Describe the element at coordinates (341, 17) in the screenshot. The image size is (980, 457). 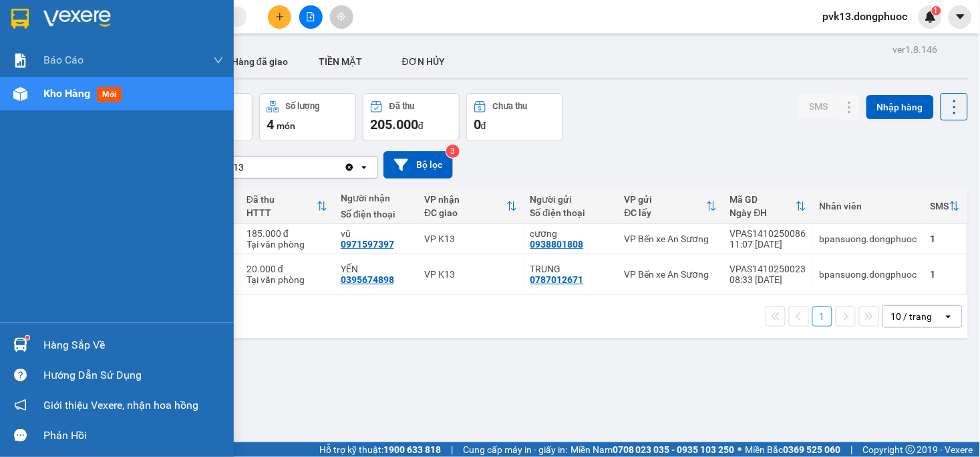
I see `button: aim` at that location.